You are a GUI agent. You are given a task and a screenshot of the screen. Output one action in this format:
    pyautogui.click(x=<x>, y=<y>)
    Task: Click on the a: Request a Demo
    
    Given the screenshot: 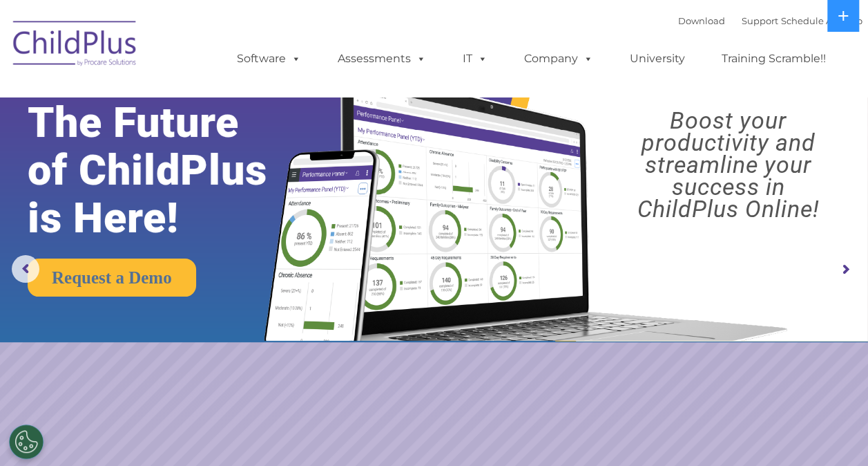 What is the action you would take?
    pyautogui.click(x=112, y=277)
    